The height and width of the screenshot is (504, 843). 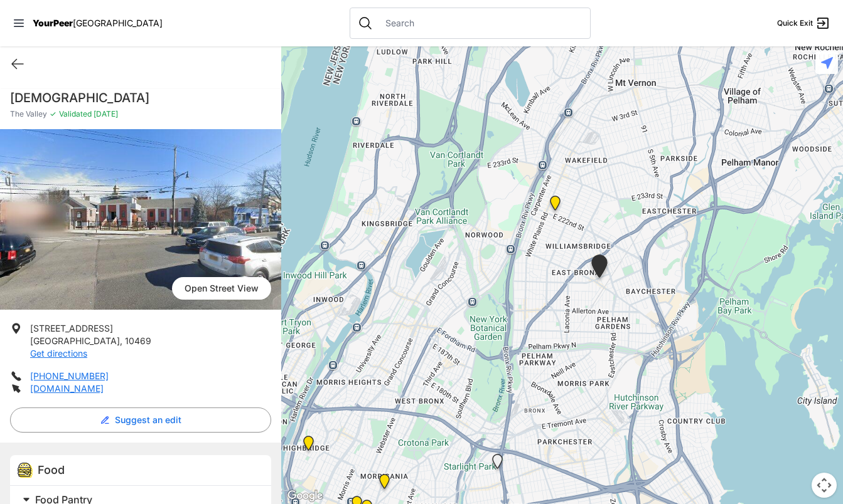 I want to click on img: Google, so click(x=305, y=496).